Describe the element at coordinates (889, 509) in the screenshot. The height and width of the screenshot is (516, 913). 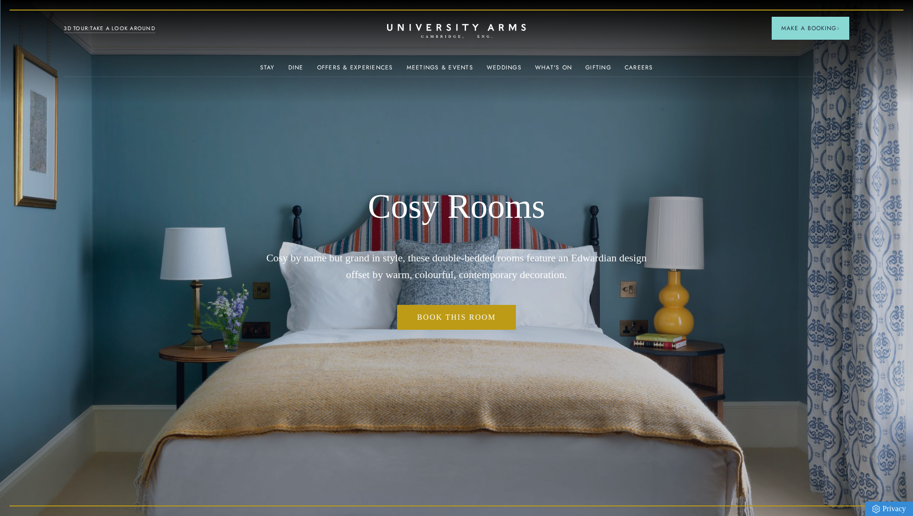
I see `a: Privacy` at that location.